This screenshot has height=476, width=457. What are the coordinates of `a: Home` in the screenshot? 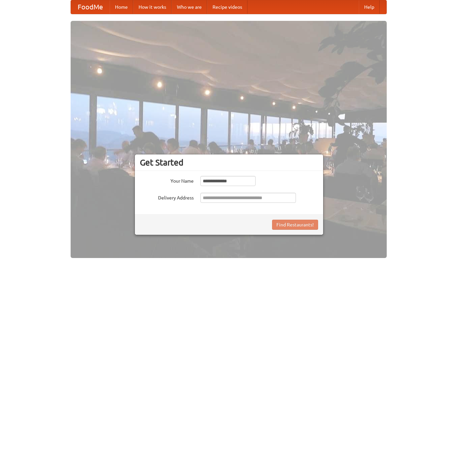 It's located at (121, 7).